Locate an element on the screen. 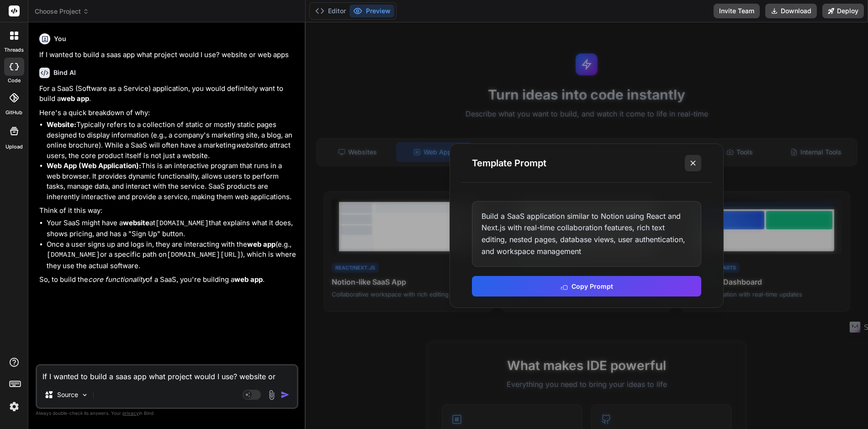  strong: Website: is located at coordinates (61, 124).